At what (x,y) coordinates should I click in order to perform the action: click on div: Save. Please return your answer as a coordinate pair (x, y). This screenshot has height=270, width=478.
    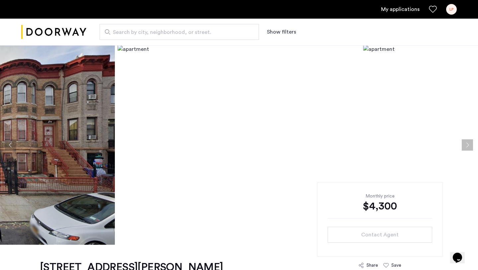
    Looking at the image, I should click on (397, 265).